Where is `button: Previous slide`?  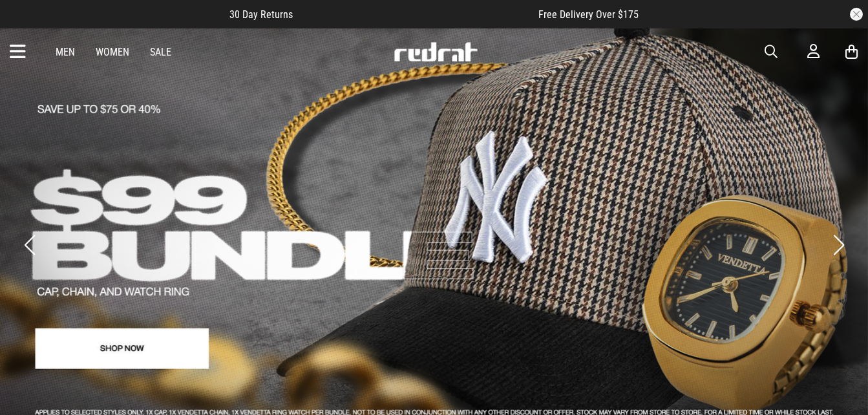
button: Previous slide is located at coordinates (29, 245).